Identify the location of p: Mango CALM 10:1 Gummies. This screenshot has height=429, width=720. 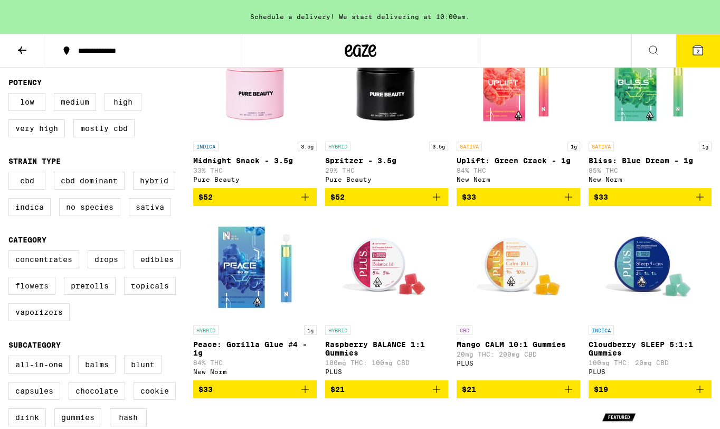
(518, 344).